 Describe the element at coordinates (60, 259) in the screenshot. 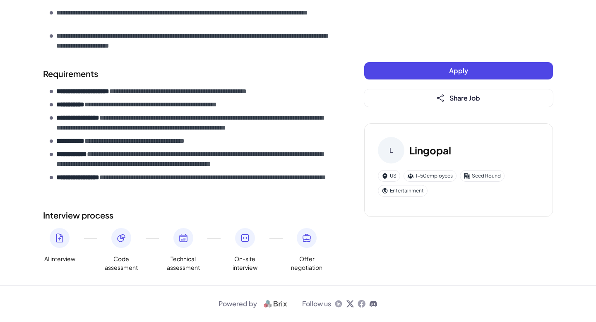

I see `span: AI interview` at that location.